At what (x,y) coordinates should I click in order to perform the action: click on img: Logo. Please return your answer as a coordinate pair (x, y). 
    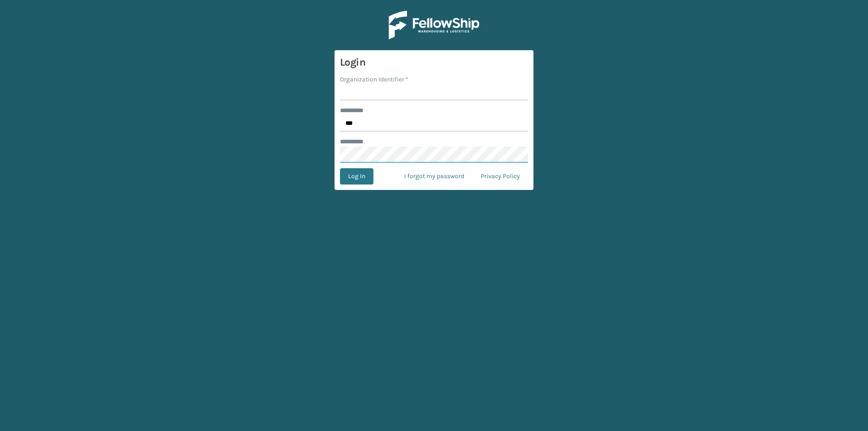
    Looking at the image, I should click on (434, 25).